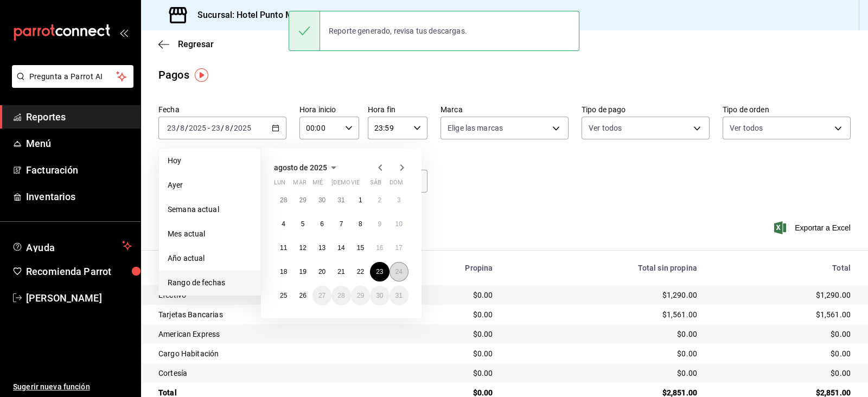 This screenshot has width=868, height=397. What do you see at coordinates (813, 228) in the screenshot?
I see `button: Exportar a Excel` at bounding box center [813, 228].